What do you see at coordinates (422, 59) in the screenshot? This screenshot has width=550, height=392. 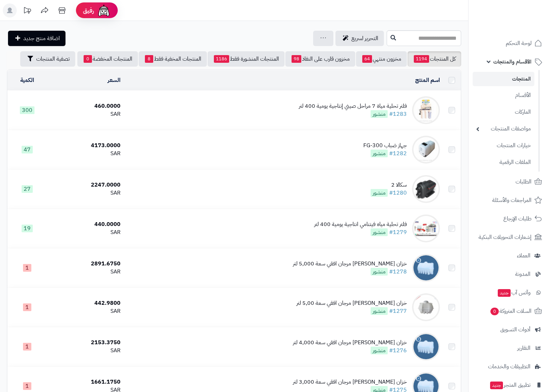 I see `span: 1194` at bounding box center [422, 59].